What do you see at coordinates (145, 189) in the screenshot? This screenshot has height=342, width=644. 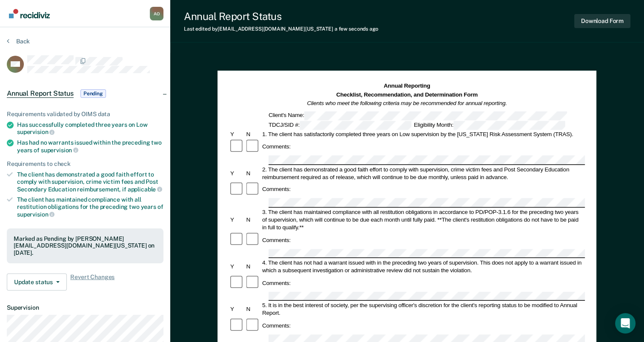 I see `span: applicable` at bounding box center [145, 189].